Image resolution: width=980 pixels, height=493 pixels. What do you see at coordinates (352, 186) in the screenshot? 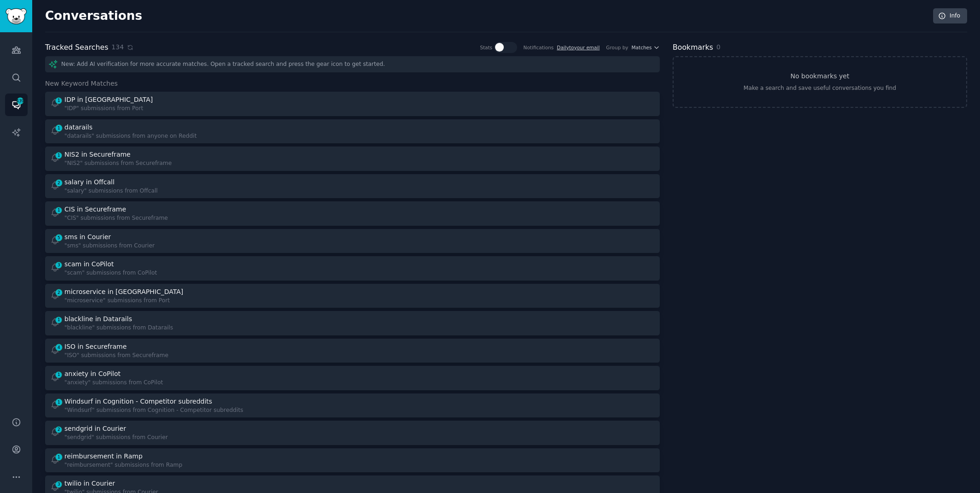
I see `a: 2salary in Offcall"salary" submissions from Offcall` at bounding box center [352, 186].